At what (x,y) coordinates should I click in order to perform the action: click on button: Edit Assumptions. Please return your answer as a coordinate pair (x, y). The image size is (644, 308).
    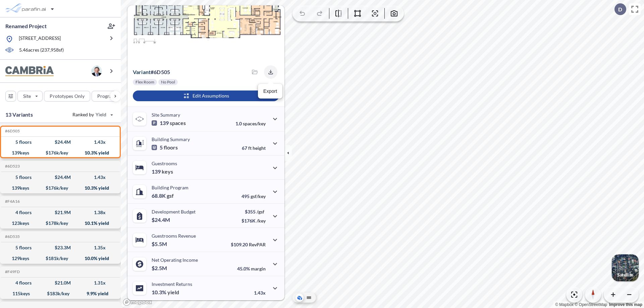
    Looking at the image, I should click on (206, 96).